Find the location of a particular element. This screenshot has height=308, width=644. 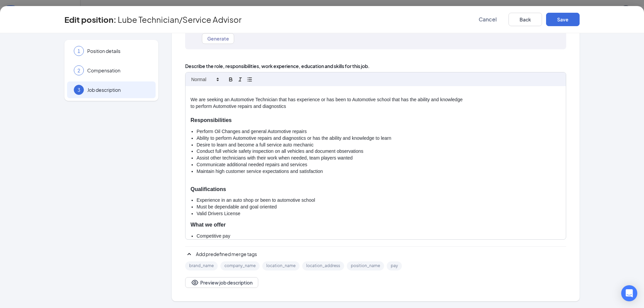

span: Lube Technician/Service Advisor is located at coordinates (179, 20).